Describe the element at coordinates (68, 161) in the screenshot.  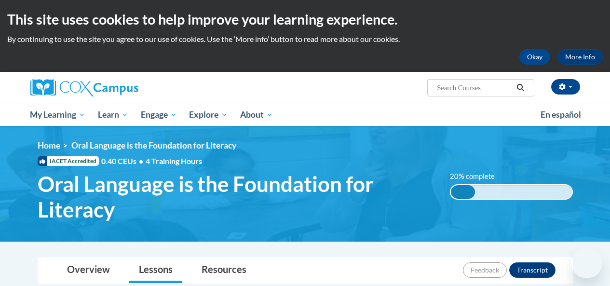
I see `span: IACET Accredited` at that location.